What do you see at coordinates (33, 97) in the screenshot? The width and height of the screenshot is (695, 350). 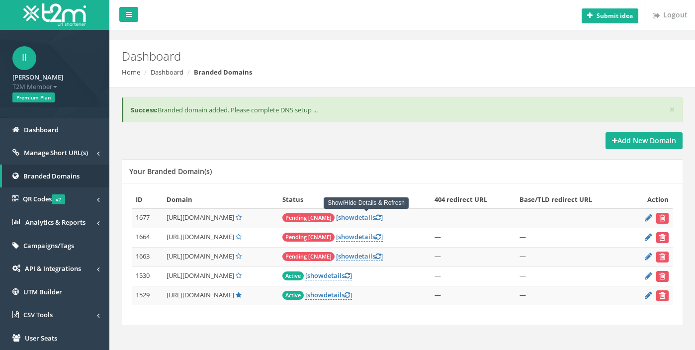 I see `span: Premium Plan` at bounding box center [33, 97].